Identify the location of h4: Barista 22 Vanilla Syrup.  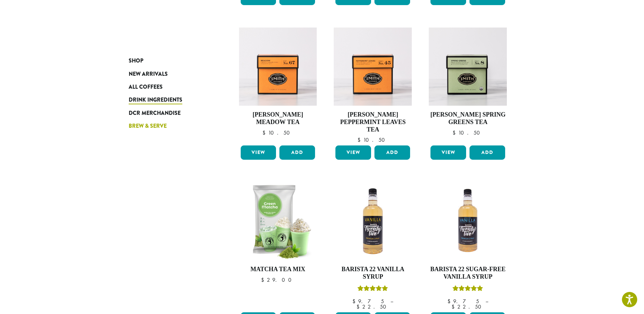
(373, 273).